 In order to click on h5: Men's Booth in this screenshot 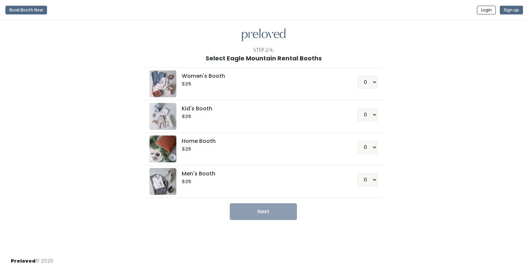, I will do `click(261, 174)`.